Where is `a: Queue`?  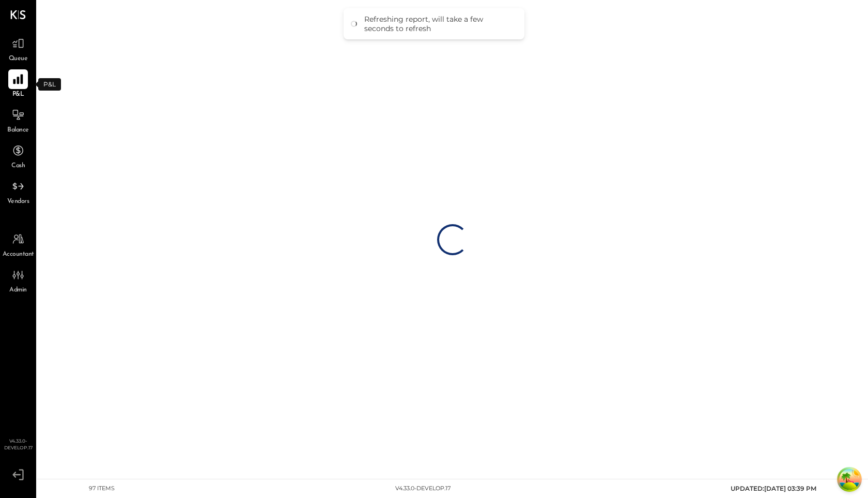
a: Queue is located at coordinates (18, 49).